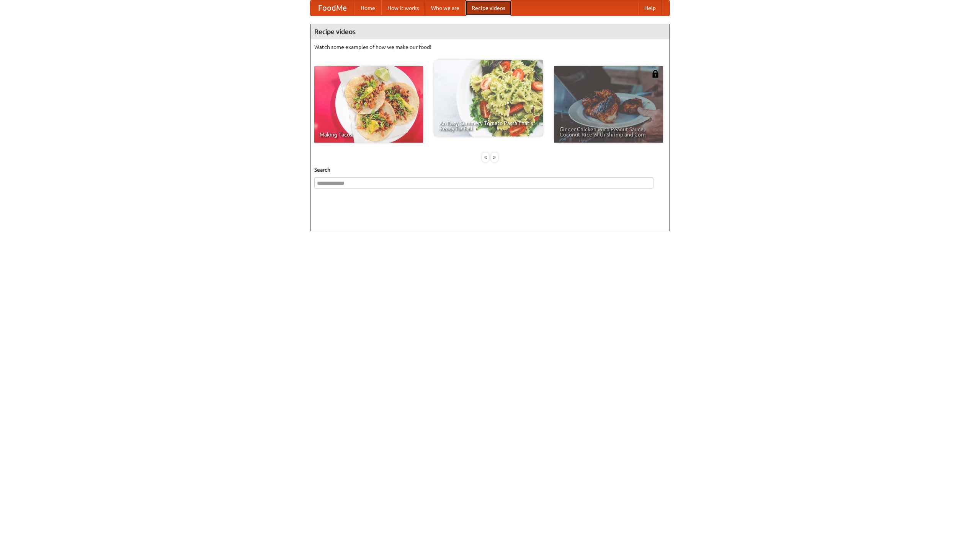 This screenshot has height=541, width=980. Describe the element at coordinates (490, 32) in the screenshot. I see `h4: Recipe videos` at that location.